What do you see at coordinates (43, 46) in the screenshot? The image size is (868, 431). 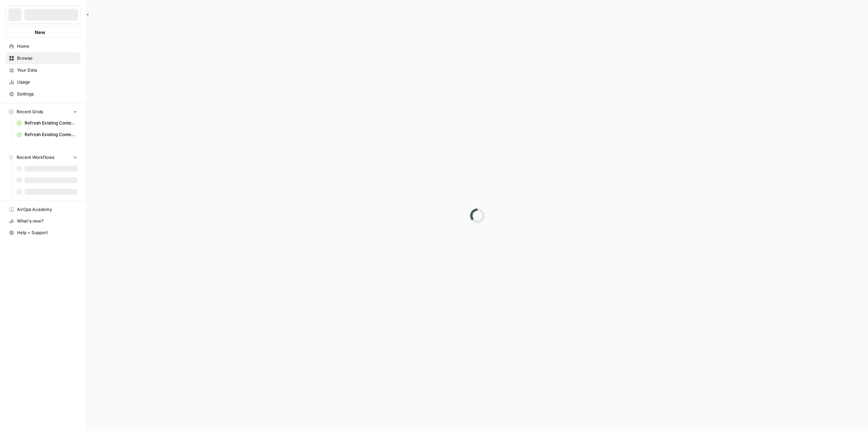 I see `a: Home` at bounding box center [43, 46].